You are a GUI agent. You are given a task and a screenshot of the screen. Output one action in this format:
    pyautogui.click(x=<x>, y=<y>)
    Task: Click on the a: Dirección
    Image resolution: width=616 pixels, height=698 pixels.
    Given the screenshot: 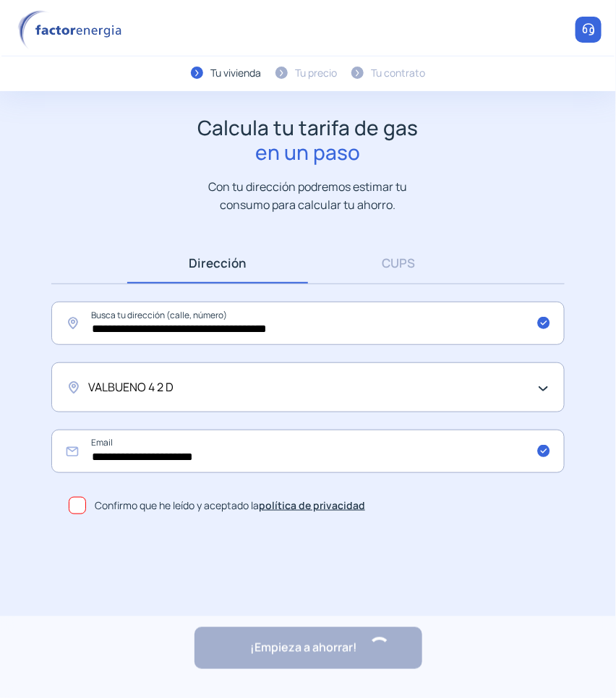 What is the action you would take?
    pyautogui.click(x=218, y=263)
    